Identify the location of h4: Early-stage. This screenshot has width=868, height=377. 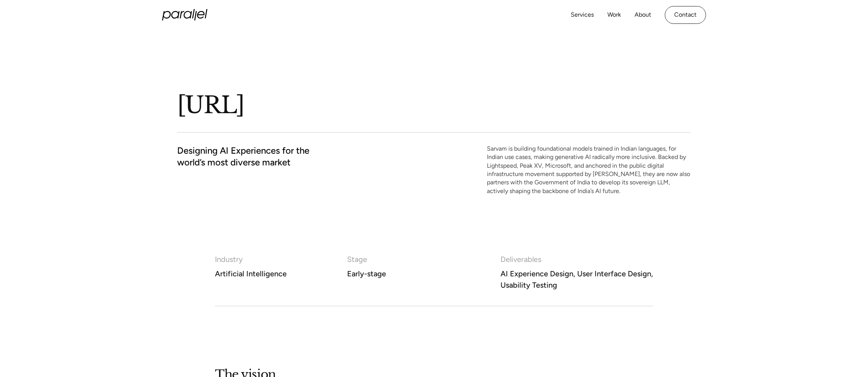
(366, 273).